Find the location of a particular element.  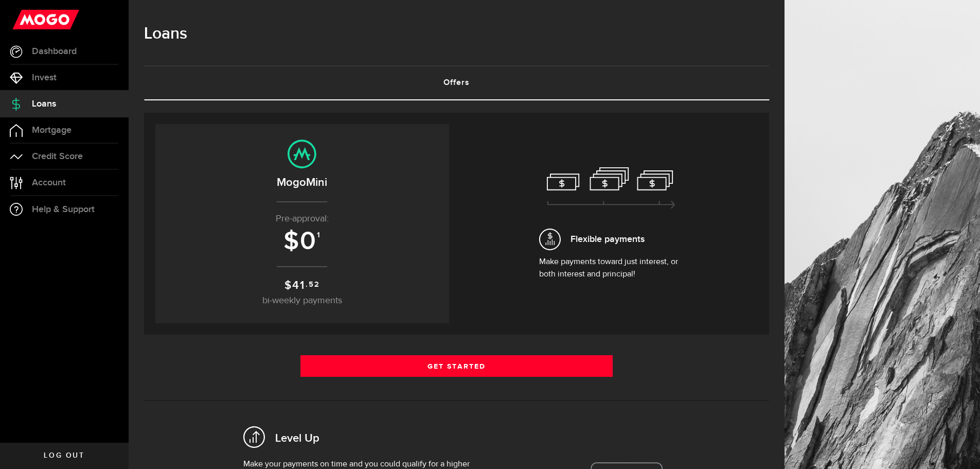

p: Make payments toward just interest, or both interest and principal! is located at coordinates (611, 268).